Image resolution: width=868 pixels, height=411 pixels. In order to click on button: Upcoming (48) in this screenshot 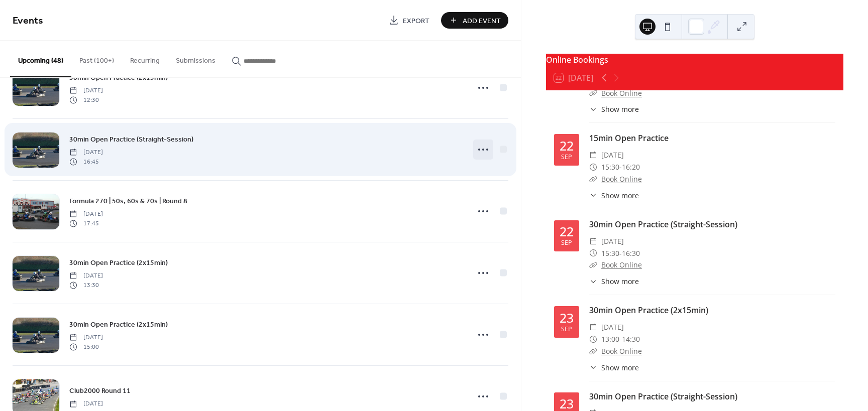, I will do `click(41, 59)`.